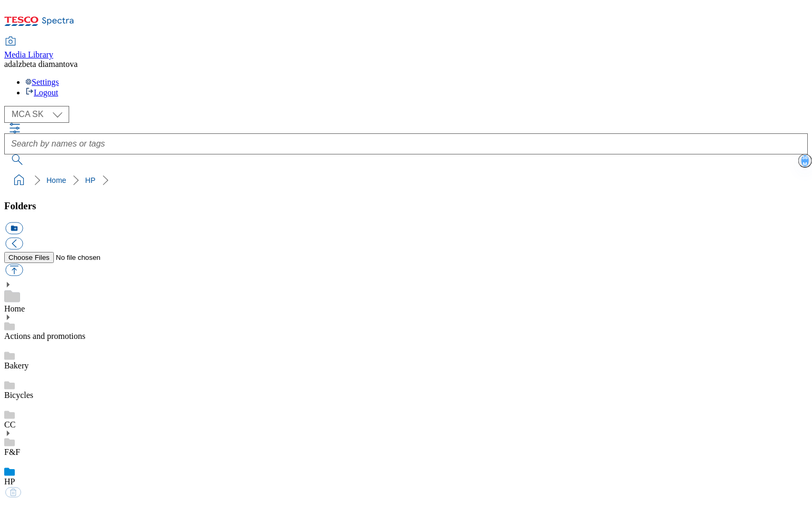 The width and height of the screenshot is (812, 506). Describe the element at coordinates (42, 92) in the screenshot. I see `a: Logout` at that location.